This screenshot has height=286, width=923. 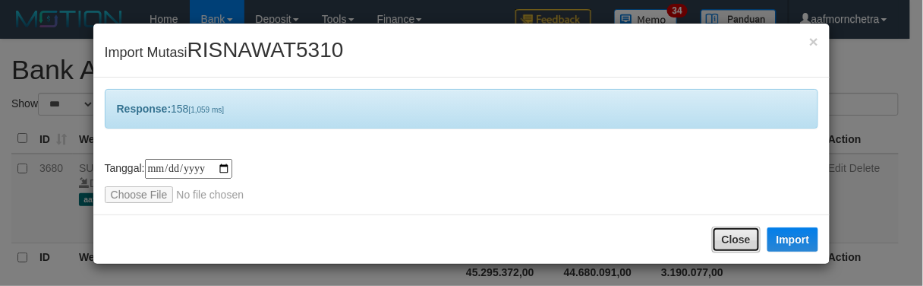 What do you see at coordinates (144, 109) in the screenshot?
I see `b: Response:` at bounding box center [144, 109].